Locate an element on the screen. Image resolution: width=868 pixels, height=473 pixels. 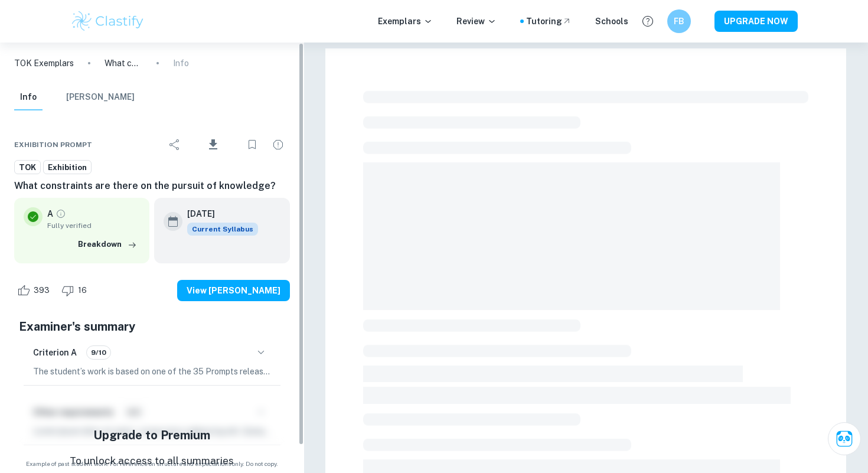
div: Schools is located at coordinates (611, 21).